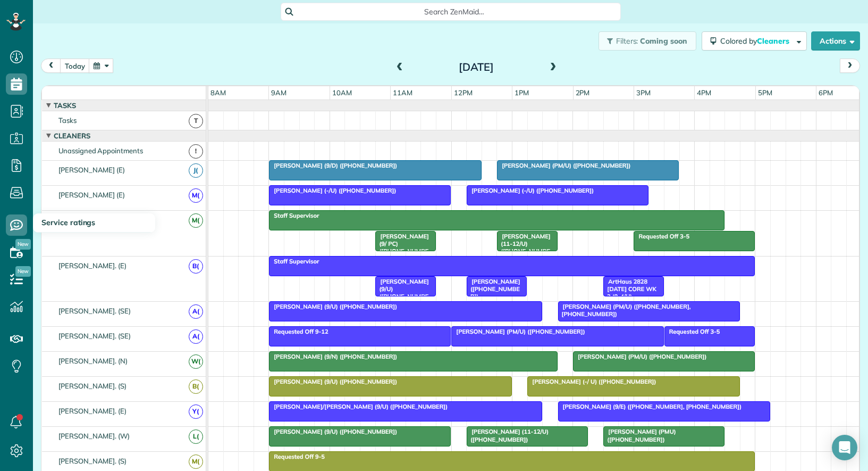 Image resolution: width=868 pixels, height=471 pixels. I want to click on span: Service ratings, so click(68, 223).